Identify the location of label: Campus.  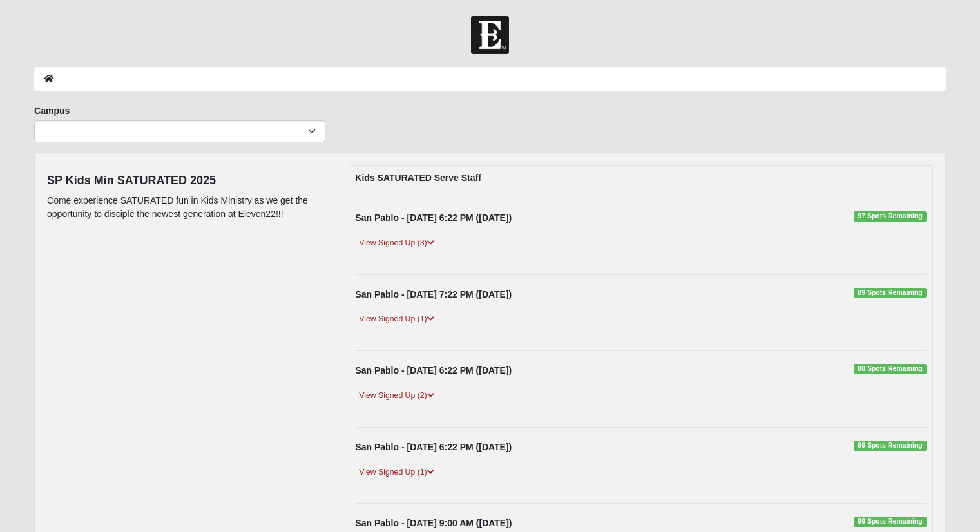
(51, 111).